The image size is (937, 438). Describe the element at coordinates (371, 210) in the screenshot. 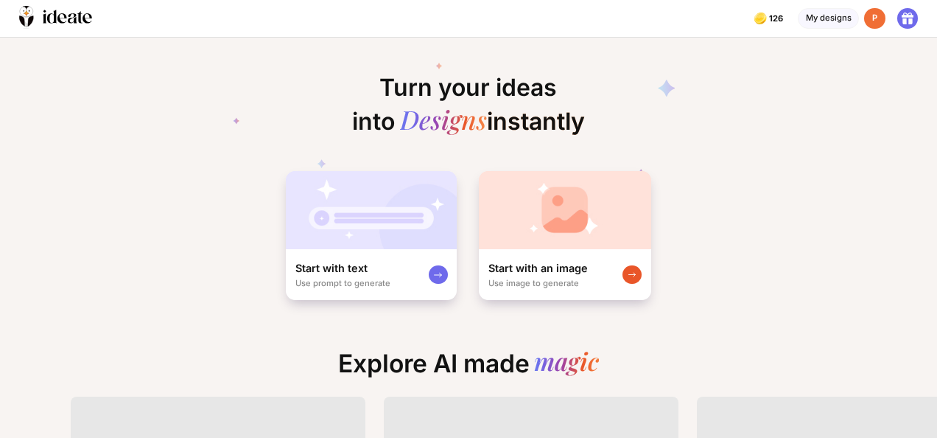

I see `img: startWithTextCardBg.jpg` at that location.